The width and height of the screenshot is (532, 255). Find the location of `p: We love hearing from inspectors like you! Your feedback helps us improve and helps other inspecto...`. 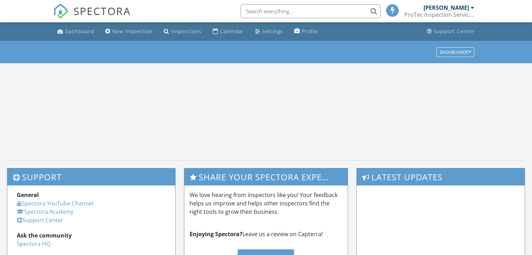

p: We love hearing from inspectors like you! Your feedback helps us improve and helps other inspecto... is located at coordinates (266, 203).